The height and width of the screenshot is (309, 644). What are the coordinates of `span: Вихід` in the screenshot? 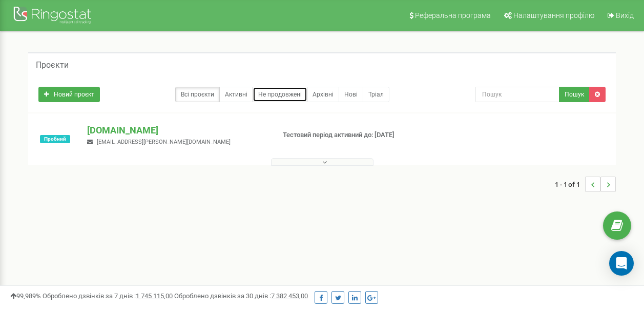 It's located at (625, 15).